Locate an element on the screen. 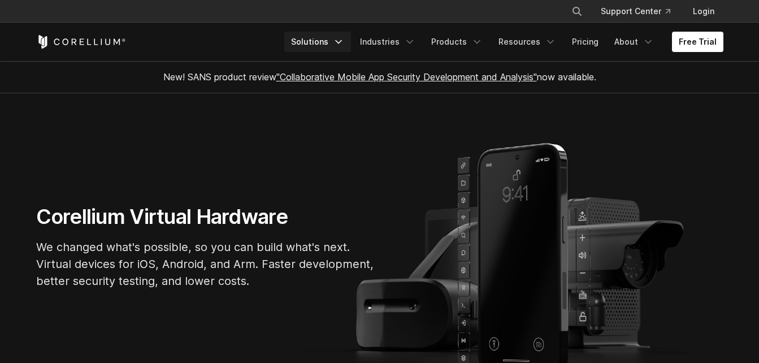 Image resolution: width=759 pixels, height=363 pixels. a: About is located at coordinates (634, 42).